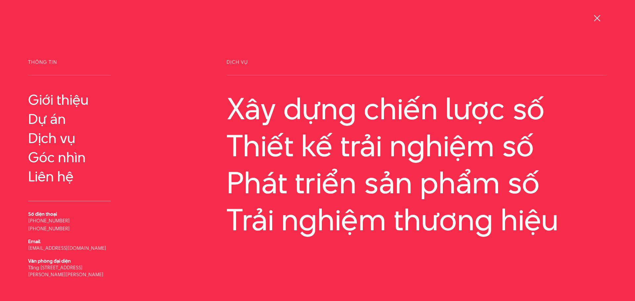  I want to click on span: Thông tin, so click(69, 68).